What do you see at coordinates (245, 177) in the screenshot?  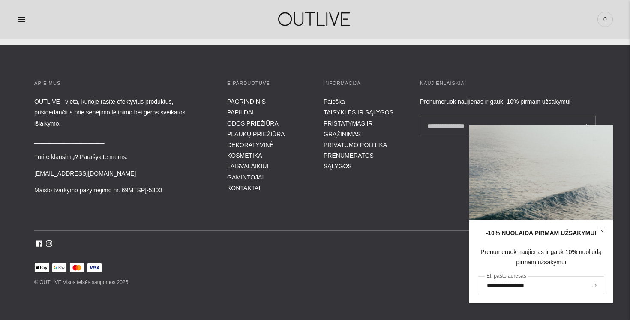 I see `a: GAMINTOJAI` at bounding box center [245, 177].